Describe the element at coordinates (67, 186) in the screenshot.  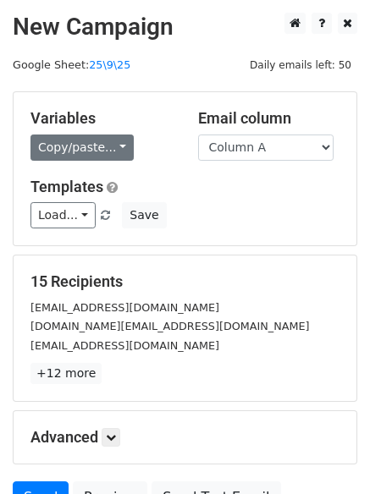
I see `a: Templates` at that location.